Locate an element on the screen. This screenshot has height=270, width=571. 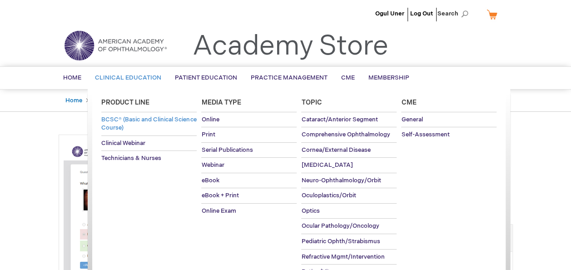
span: Search is located at coordinates (454, 14).